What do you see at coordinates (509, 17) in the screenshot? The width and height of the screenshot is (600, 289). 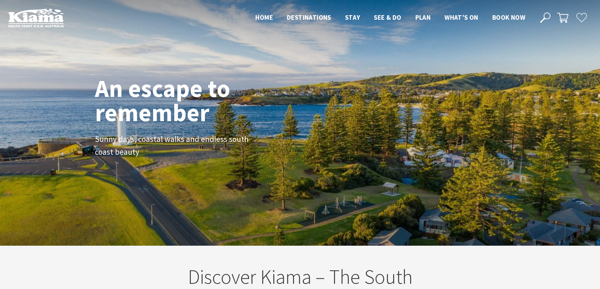 I see `span: Book now` at bounding box center [509, 17].